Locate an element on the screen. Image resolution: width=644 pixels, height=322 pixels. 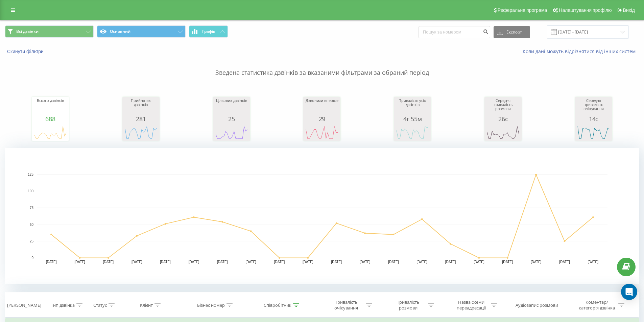
div: Тривалість розмови is located at coordinates (408, 305).